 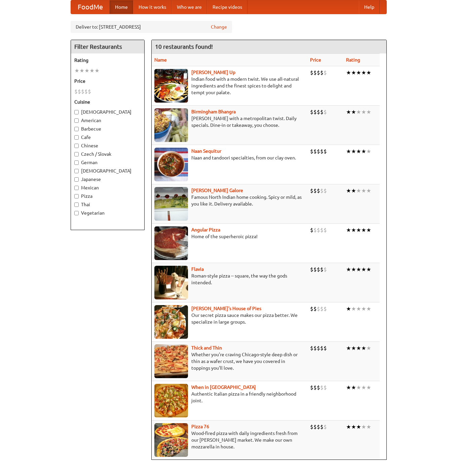 What do you see at coordinates (213, 112) in the screenshot?
I see `b: Birmingham Bhangra` at bounding box center [213, 112].